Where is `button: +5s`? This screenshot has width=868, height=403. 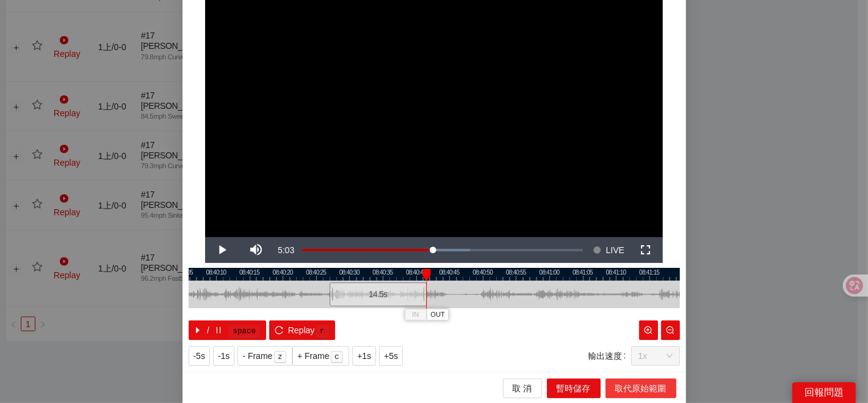 button: +5s is located at coordinates (391, 356).